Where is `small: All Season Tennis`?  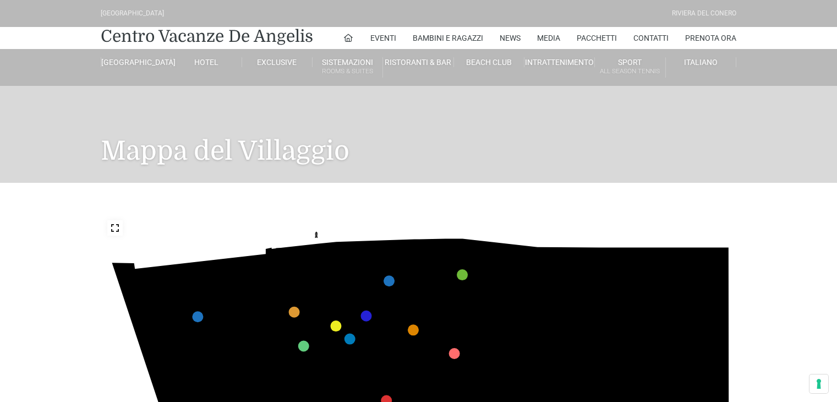
small: All Season Tennis is located at coordinates (630, 71).